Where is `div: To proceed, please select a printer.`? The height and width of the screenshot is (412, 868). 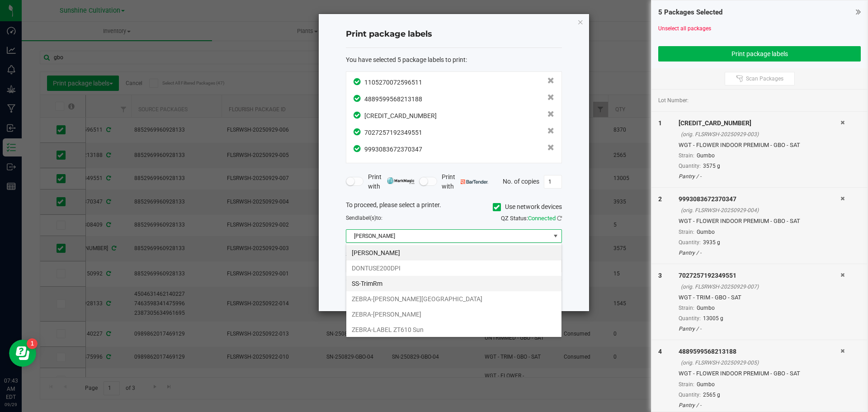 div: To proceed, please select a printer. is located at coordinates (454, 208).